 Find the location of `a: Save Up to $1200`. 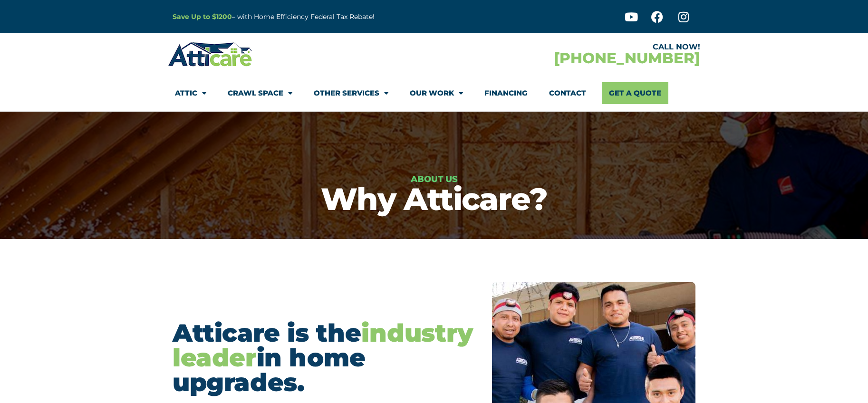

a: Save Up to $1200 is located at coordinates (202, 16).